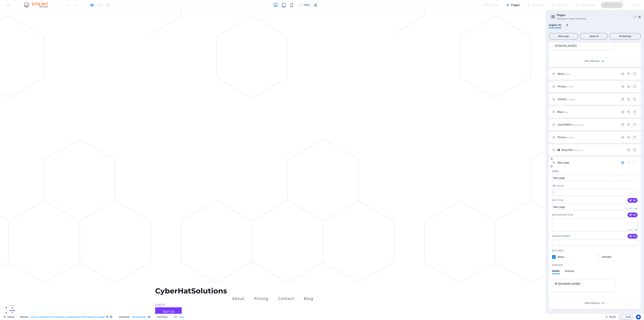 This screenshot has height=320, width=644. I want to click on button: All Settings, so click(625, 36).